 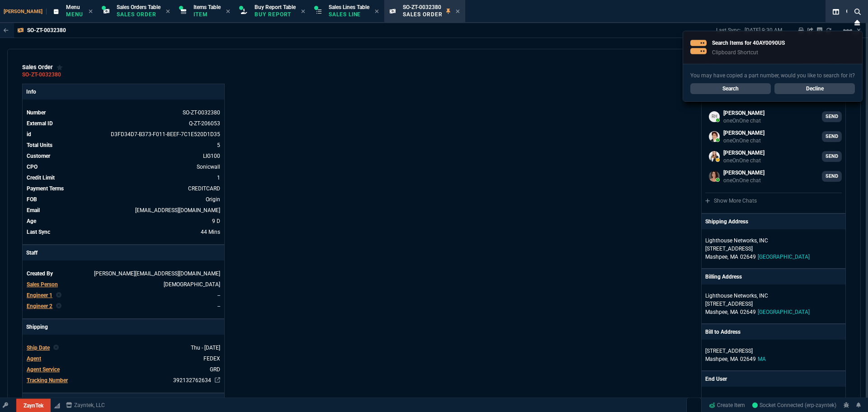 What do you see at coordinates (73, 7) in the screenshot?
I see `span: Menu` at bounding box center [73, 7].